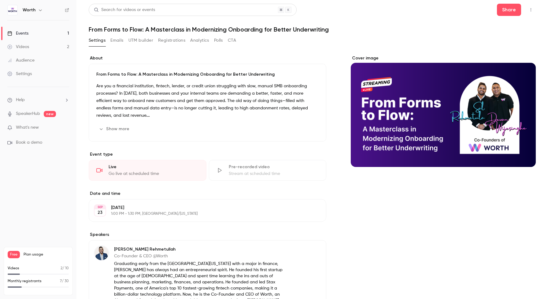  Describe the element at coordinates (100, 207) in the screenshot. I see `div: SEP` at that location.